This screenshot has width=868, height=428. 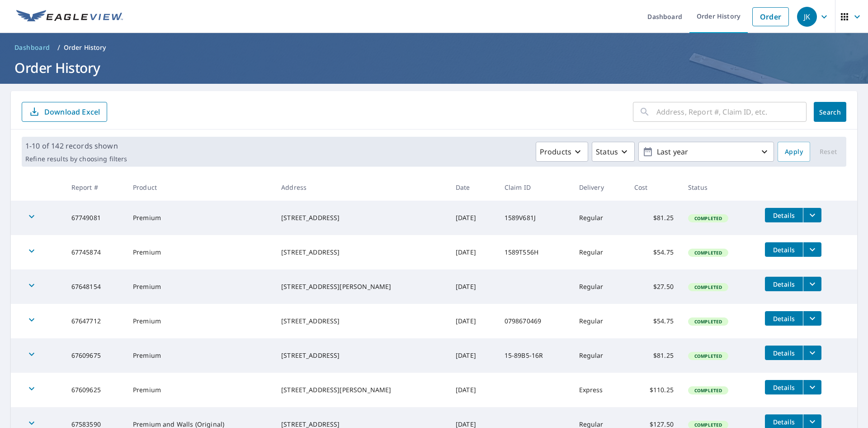 I want to click on th: Address, so click(x=362, y=187).